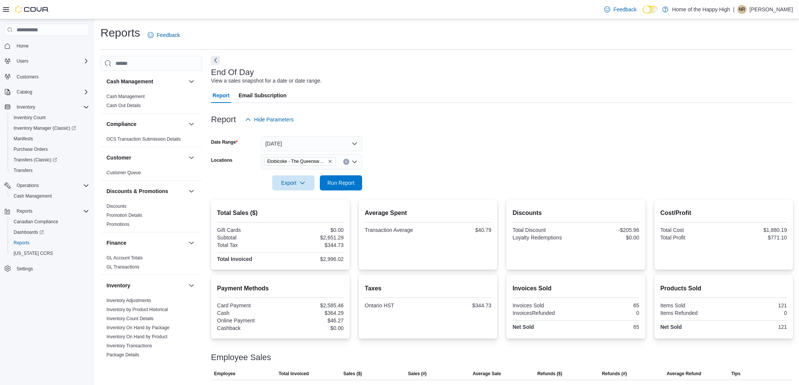 The image size is (799, 385). Describe the element at coordinates (701, 9) in the screenshot. I see `p: Home of the Happy High` at that location.